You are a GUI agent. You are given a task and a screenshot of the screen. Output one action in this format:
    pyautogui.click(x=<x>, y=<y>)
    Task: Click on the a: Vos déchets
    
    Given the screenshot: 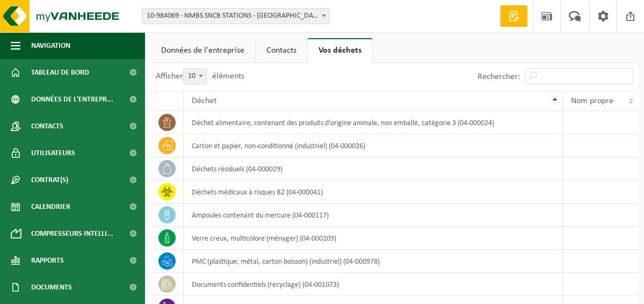 What is the action you would take?
    pyautogui.click(x=340, y=50)
    